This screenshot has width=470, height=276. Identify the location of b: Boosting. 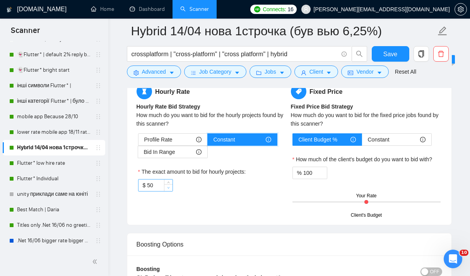
(148, 269).